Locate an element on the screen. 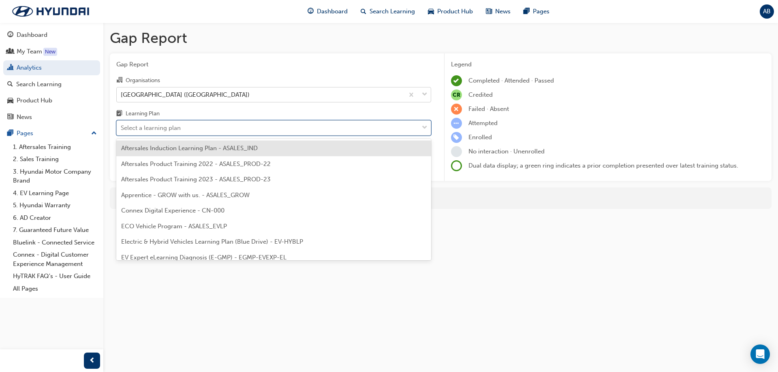 Image resolution: width=778 pixels, height=372 pixels. span: Aftersales Induction Learning Plan - ASALES_IND is located at coordinates (189, 148).